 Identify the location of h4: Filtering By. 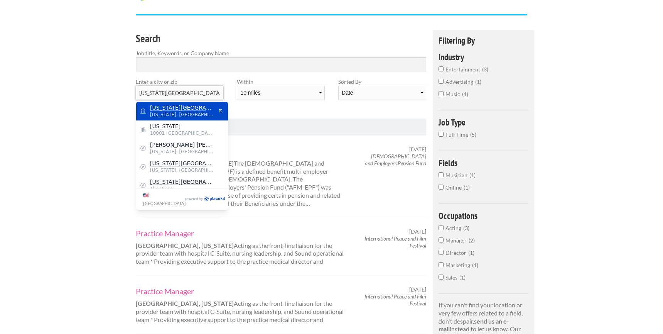
(483, 40).